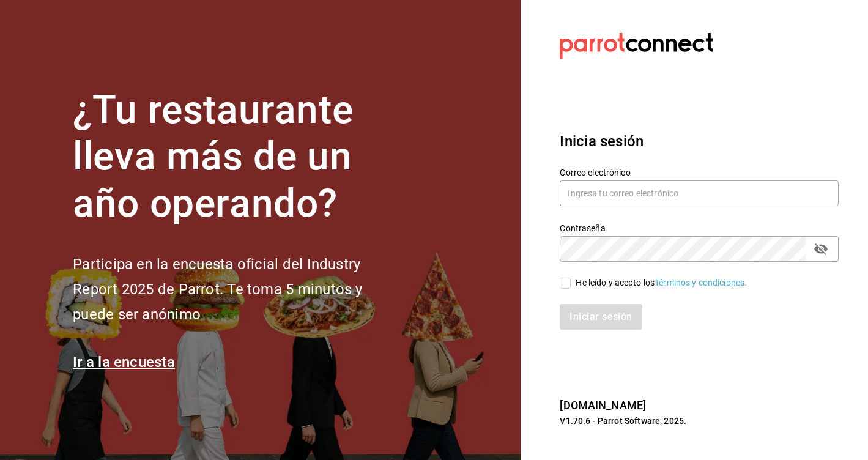 The image size is (868, 460). Describe the element at coordinates (238, 157) in the screenshot. I see `h1: ¿Tu restaurante lleva más de un año operando?` at that location.